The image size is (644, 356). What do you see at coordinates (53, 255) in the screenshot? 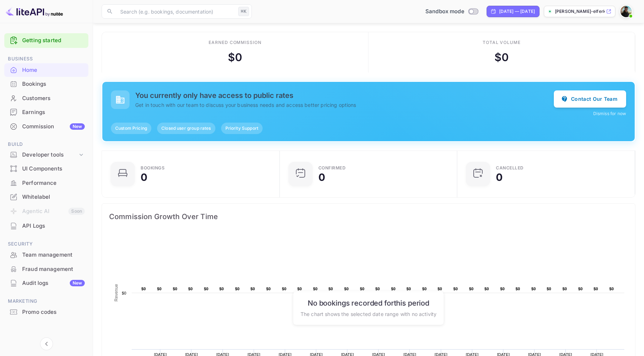
I see `div: Team management` at bounding box center [53, 255].